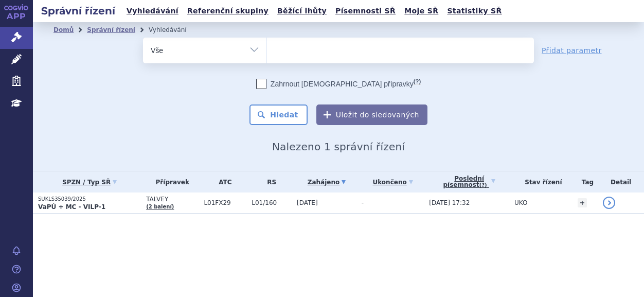  Describe the element at coordinates (159, 206) in the screenshot. I see `a: (2 balení)` at that location.